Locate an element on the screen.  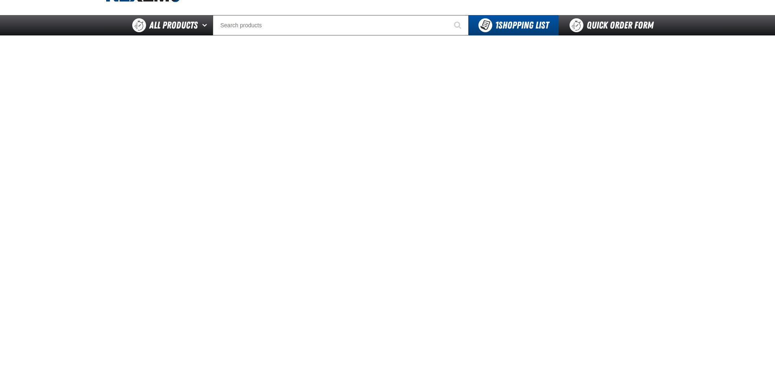
span: Shopping List is located at coordinates (522, 25).